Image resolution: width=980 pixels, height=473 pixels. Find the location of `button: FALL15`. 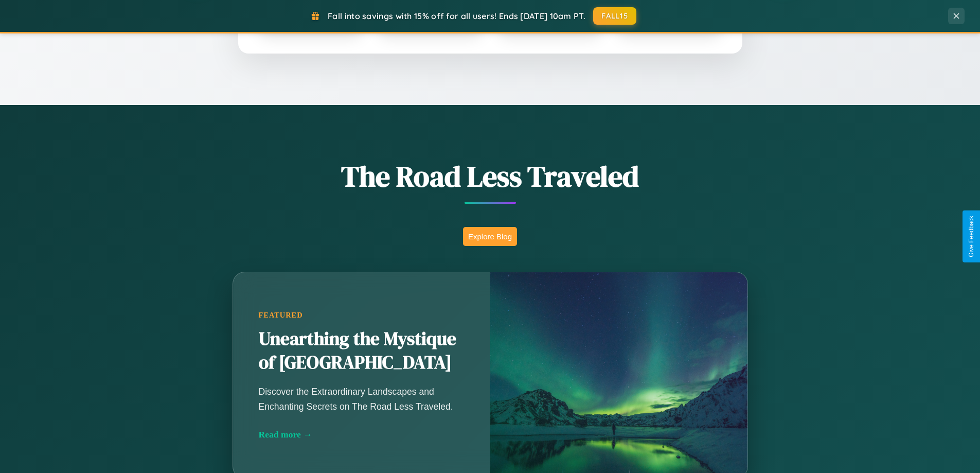

button: FALL15 is located at coordinates (615, 16).